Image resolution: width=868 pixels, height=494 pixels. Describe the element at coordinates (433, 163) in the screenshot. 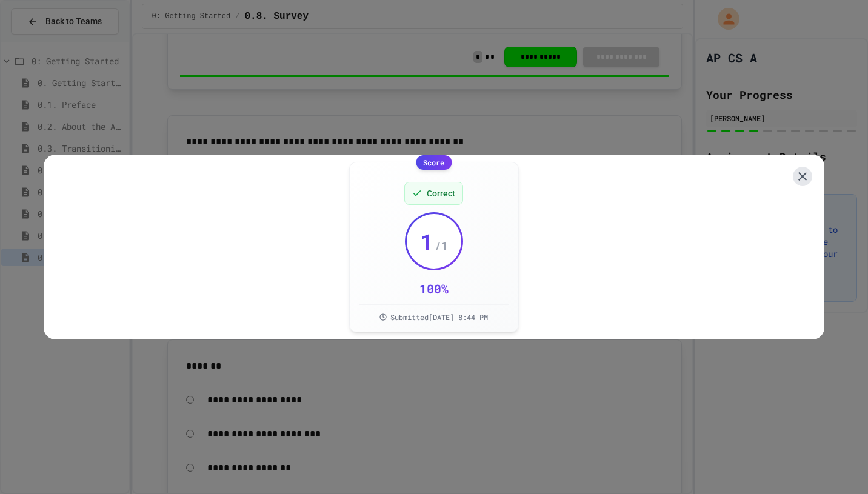

I see `div: Score` at that location.